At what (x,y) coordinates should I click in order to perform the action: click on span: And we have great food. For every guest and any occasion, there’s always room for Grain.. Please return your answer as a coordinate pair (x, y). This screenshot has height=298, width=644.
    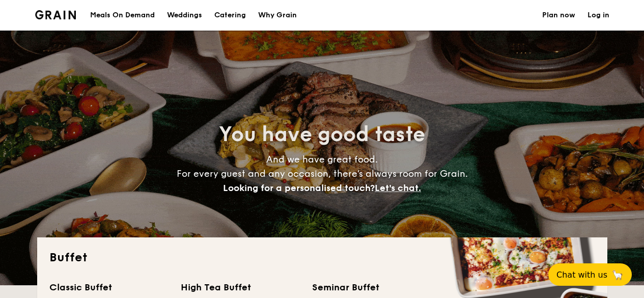
    Looking at the image, I should click on (322, 174).